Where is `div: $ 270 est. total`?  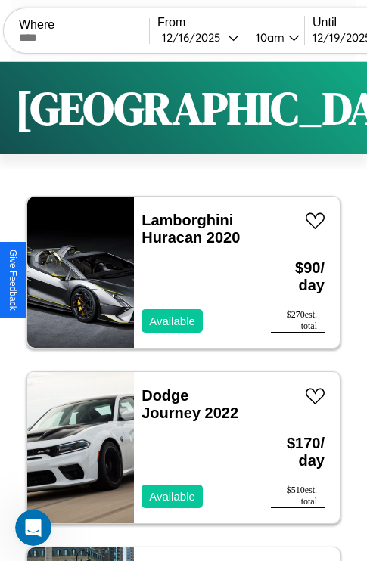 div: $ 270 est. total is located at coordinates (297, 320).